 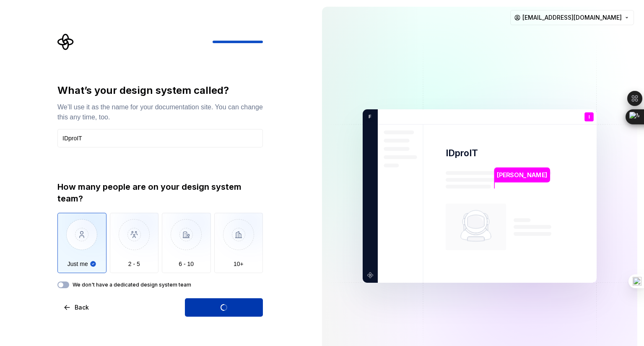 What do you see at coordinates (160, 91) in the screenshot?
I see `div: What’s your design system called?` at bounding box center [160, 91].